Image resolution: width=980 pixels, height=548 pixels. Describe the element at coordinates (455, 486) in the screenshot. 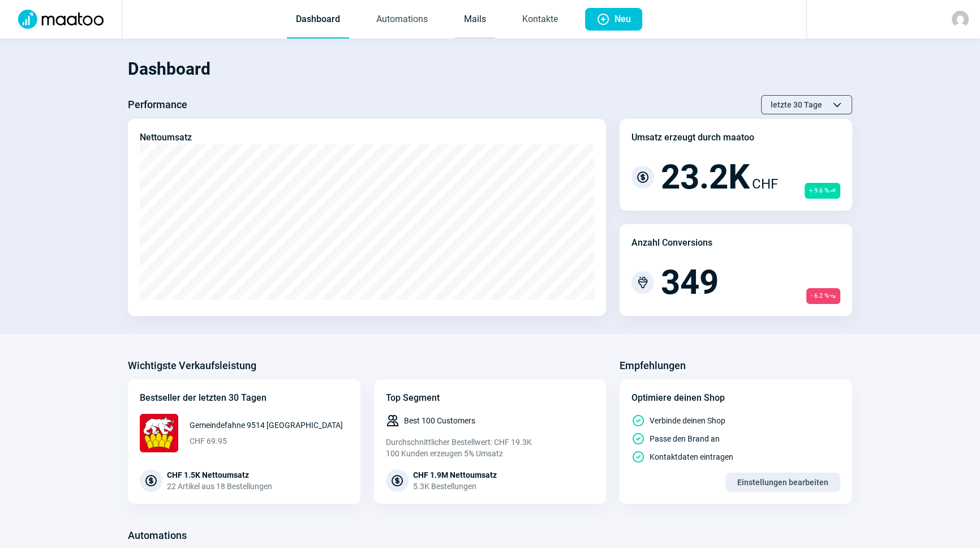

I see `div: 5.3K Bestellungen` at that location.